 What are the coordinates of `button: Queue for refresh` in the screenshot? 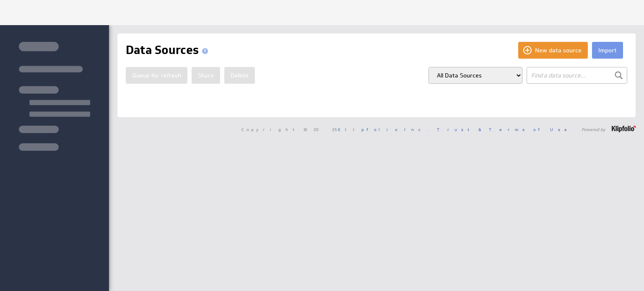 It's located at (157, 76).